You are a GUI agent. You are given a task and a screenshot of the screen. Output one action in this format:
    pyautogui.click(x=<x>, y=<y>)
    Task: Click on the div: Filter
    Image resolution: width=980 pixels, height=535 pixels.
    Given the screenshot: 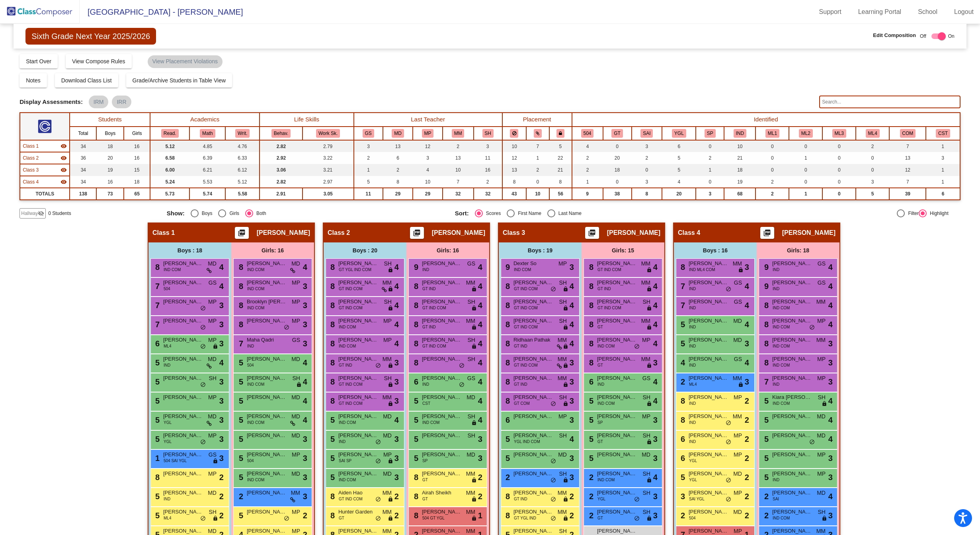 What is the action you would take?
    pyautogui.click(x=912, y=213)
    